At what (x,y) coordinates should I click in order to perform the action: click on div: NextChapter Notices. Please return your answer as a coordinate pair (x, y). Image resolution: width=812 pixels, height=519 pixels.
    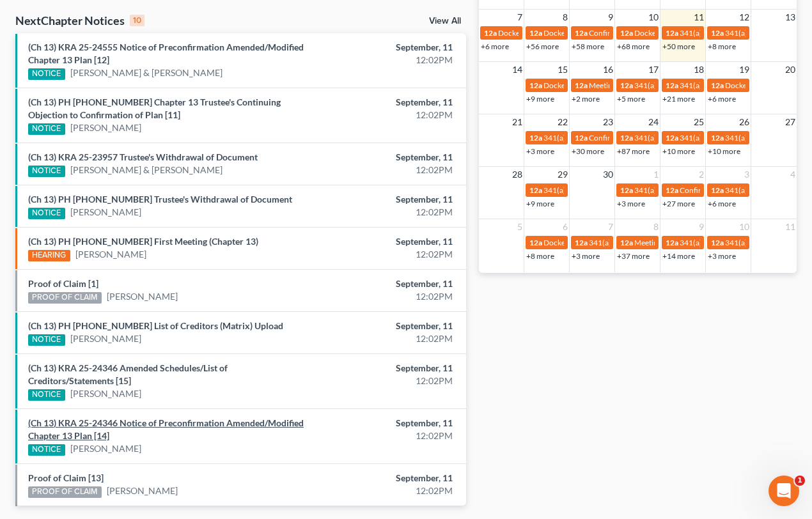
    Looking at the image, I should click on (80, 21).